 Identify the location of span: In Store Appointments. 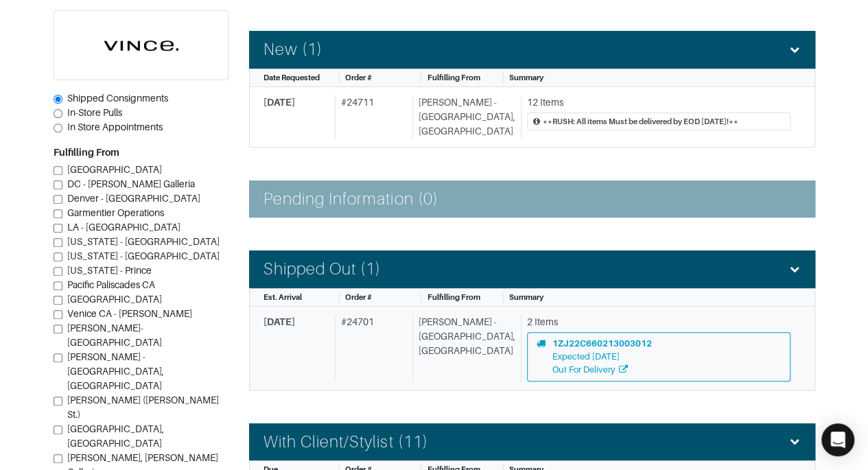
(114, 127).